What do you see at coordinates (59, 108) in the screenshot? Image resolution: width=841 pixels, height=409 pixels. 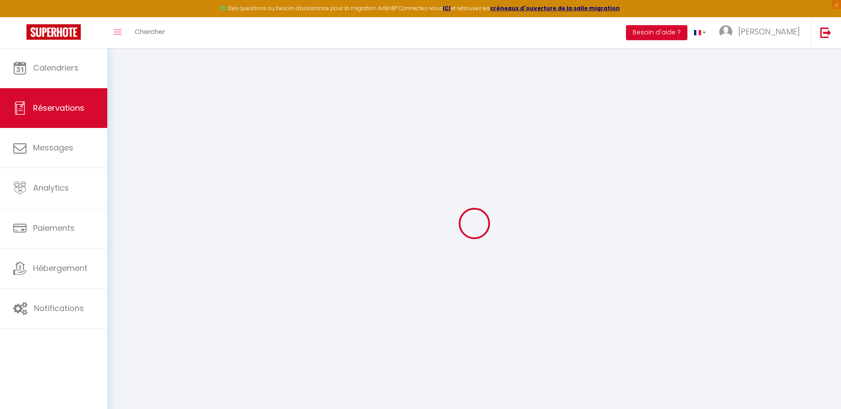 I see `span: Réservations` at bounding box center [59, 108].